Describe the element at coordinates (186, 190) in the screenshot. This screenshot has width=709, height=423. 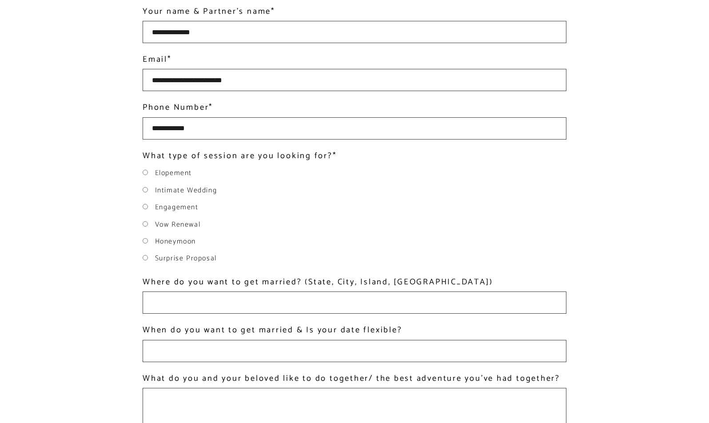
I see `label: Intimate Wedding` at that location.